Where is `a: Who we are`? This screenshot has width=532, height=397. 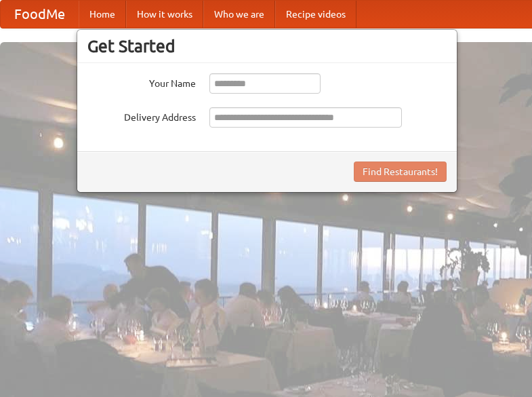 a: Who we are is located at coordinates (239, 14).